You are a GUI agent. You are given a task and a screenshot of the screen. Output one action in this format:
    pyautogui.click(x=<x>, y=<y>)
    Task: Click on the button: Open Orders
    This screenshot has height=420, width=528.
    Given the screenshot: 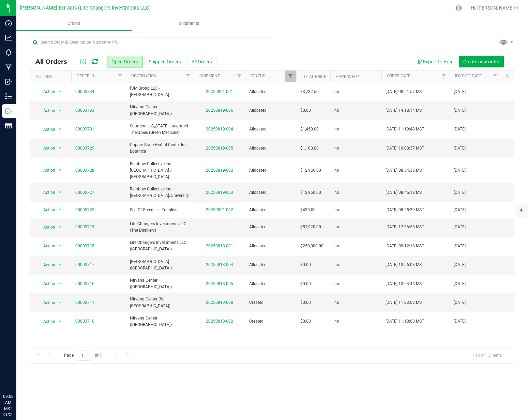 What is the action you would take?
    pyautogui.click(x=125, y=62)
    